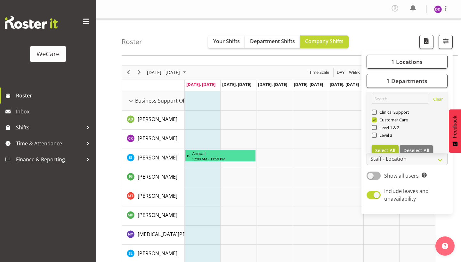 The image size is (461, 262). I want to click on span: Inbox, so click(54, 112).